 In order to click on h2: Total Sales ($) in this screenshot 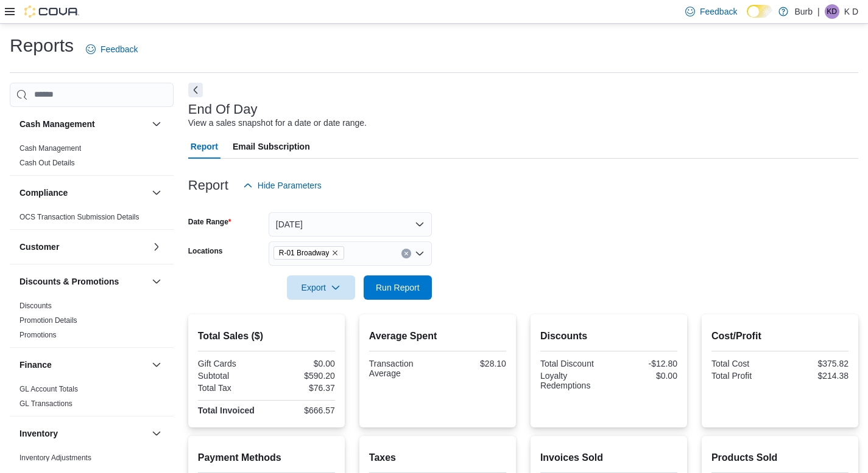, I will do `click(266, 336)`.